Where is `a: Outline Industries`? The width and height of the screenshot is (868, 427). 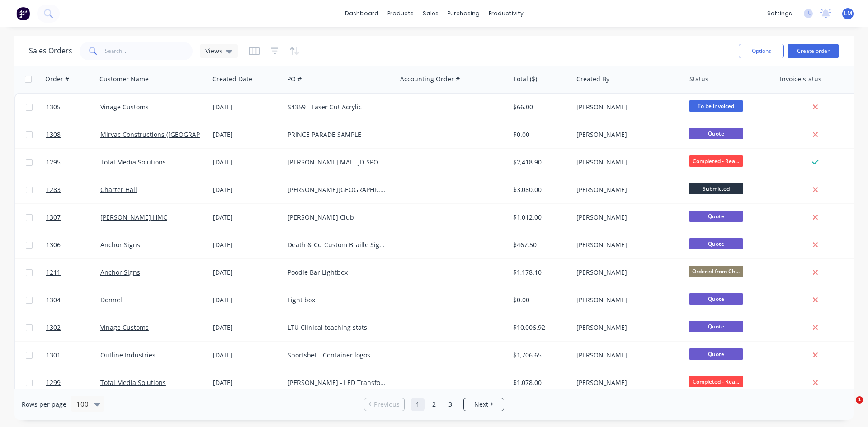
a: Outline Industries is located at coordinates (128, 355).